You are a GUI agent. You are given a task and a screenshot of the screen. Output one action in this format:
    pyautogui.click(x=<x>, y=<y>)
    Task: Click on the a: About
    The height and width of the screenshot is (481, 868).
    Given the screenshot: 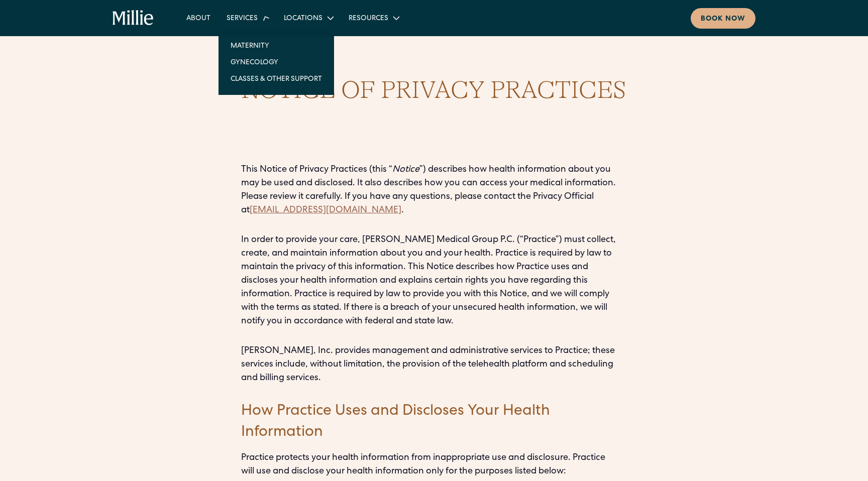 What is the action you would take?
    pyautogui.click(x=198, y=18)
    